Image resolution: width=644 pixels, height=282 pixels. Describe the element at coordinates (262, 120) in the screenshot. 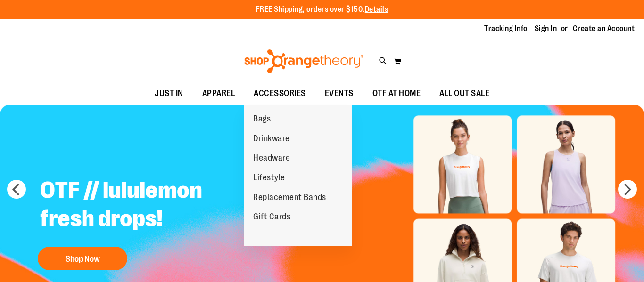

I see `span: Bags` at that location.